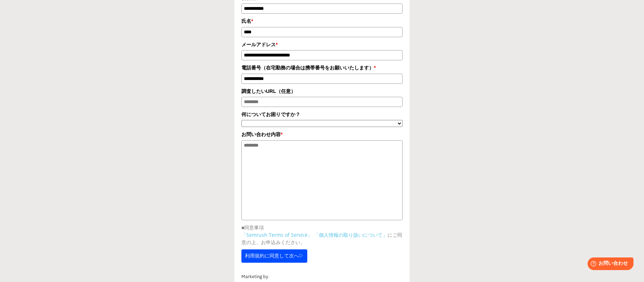 Image resolution: width=644 pixels, height=282 pixels. Describe the element at coordinates (322, 45) in the screenshot. I see `label: メールアドレス` at that location.